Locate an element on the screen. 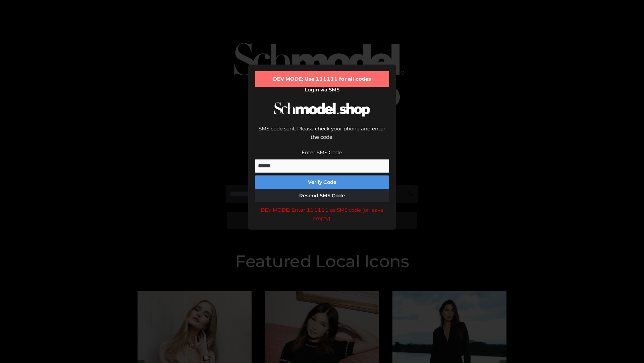  button: Verify Code is located at coordinates (322, 182).